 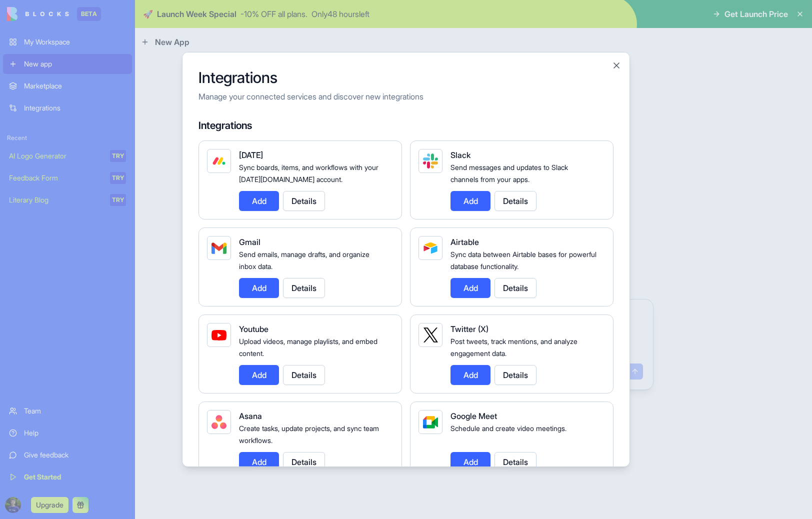 What do you see at coordinates (464, 242) in the screenshot?
I see `span: Airtable` at bounding box center [464, 242].